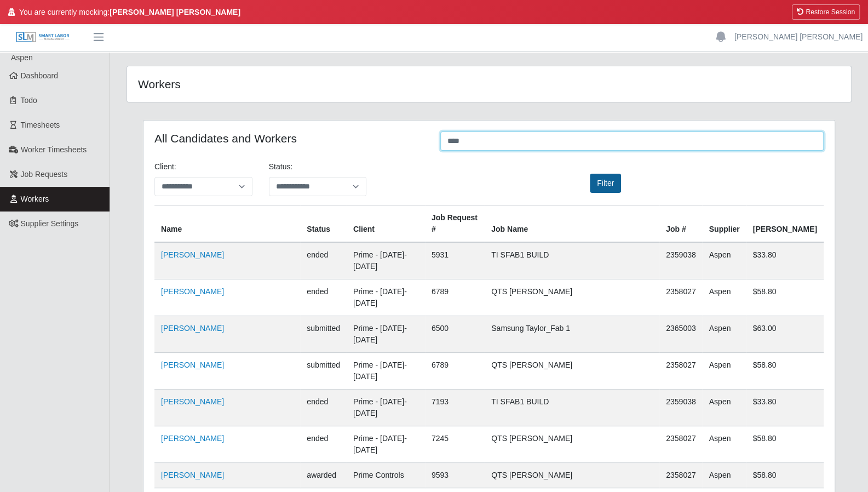  Describe the element at coordinates (22, 57) in the screenshot. I see `span: Aspen` at that location.